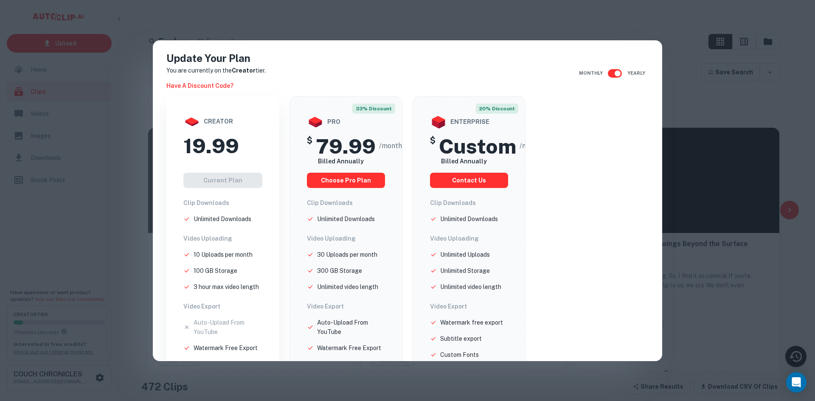 The image size is (815, 401). What do you see at coordinates (591, 73) in the screenshot?
I see `span: Monthly` at bounding box center [591, 73].